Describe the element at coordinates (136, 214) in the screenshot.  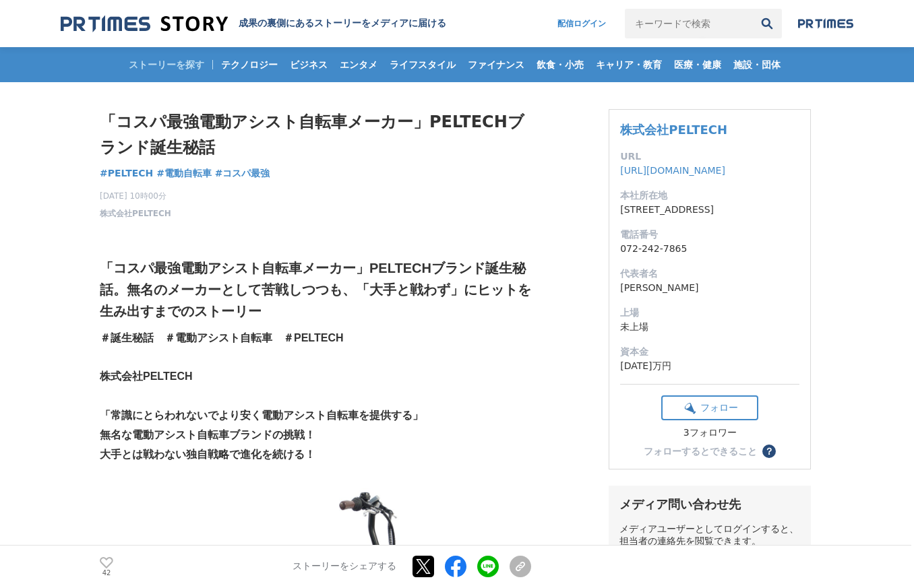
I see `span: 株式会社PELTECH` at that location.